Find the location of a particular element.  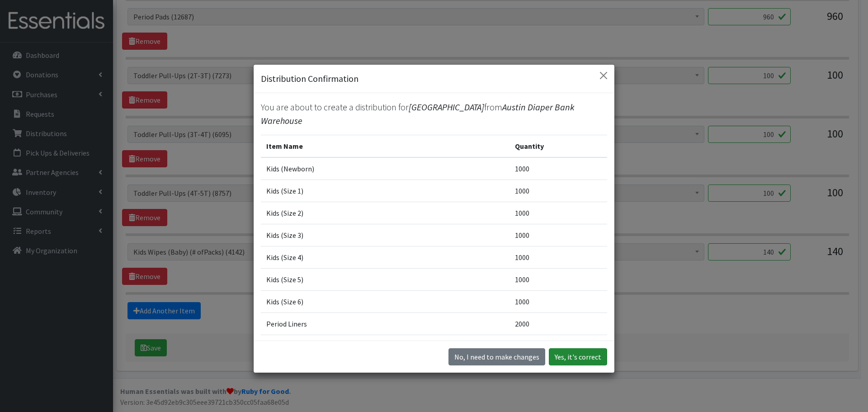

button: Close is located at coordinates (603, 76).